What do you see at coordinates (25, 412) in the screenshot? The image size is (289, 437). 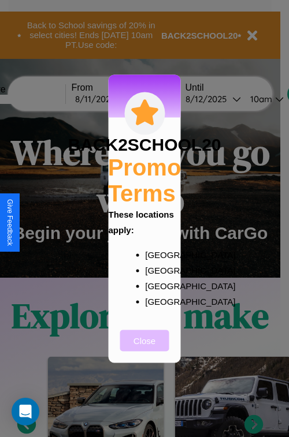 I see `div: Open Intercom Messenger` at bounding box center [25, 412].